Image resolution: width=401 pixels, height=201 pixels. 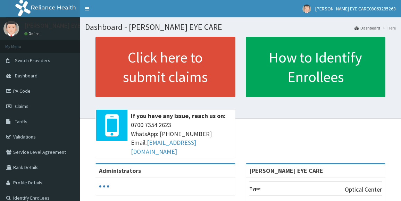 I want to click on b: Administrators, so click(x=120, y=170).